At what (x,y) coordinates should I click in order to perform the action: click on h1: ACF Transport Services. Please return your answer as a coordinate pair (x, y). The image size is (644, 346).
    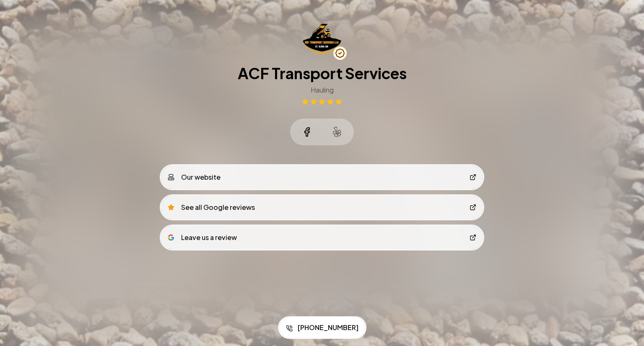
    Looking at the image, I should click on (322, 73).